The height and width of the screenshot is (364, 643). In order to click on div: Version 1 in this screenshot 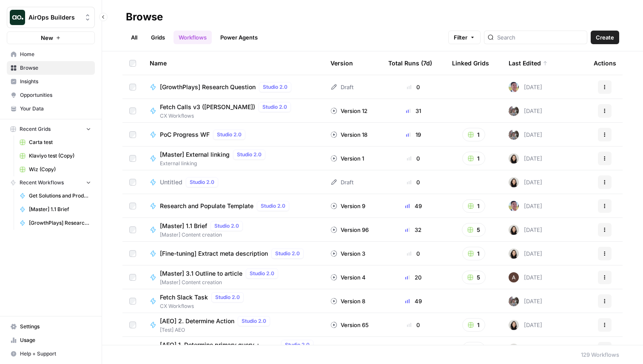, I will do `click(347, 159)`.